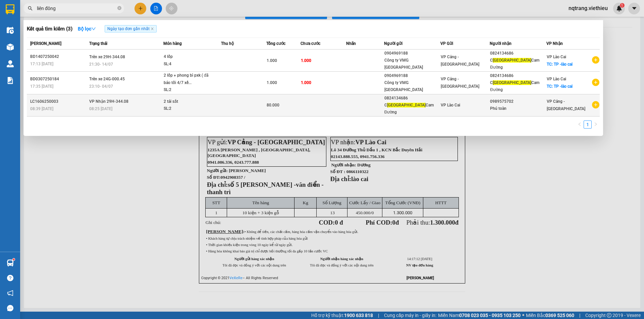 The height and width of the screenshot is (319, 644). Describe the element at coordinates (85, 42) in the screenshot. I see `span: LC1208250096` at that location.